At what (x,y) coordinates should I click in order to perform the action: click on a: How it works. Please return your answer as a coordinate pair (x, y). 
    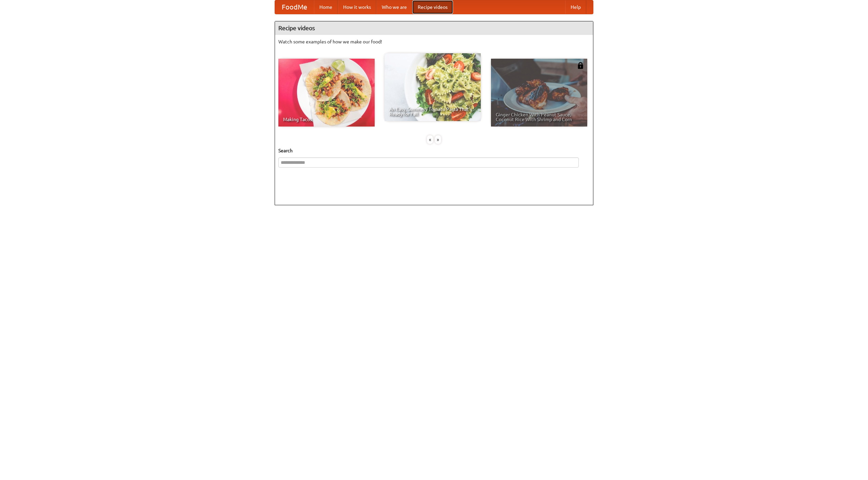
    Looking at the image, I should click on (357, 8).